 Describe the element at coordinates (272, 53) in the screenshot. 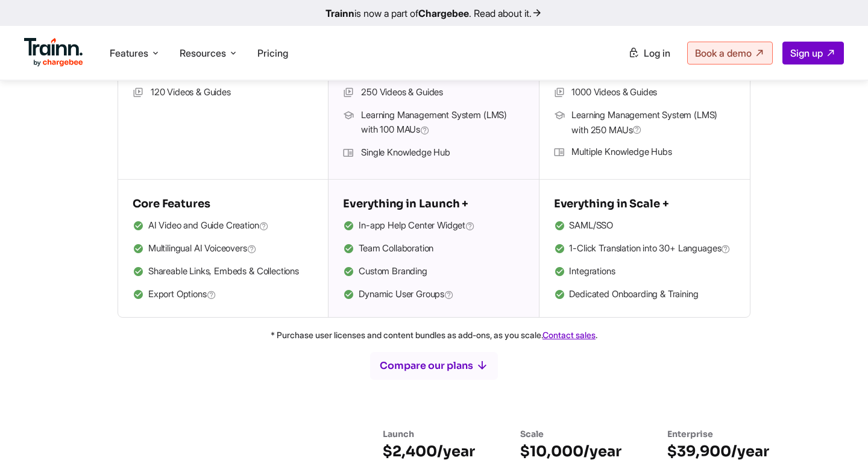

I see `span: Pricing` at that location.